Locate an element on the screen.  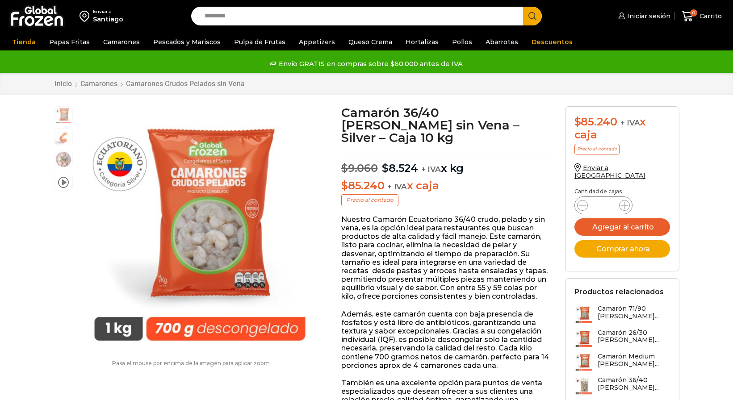
div: 1 / 4 is located at coordinates (200, 229).